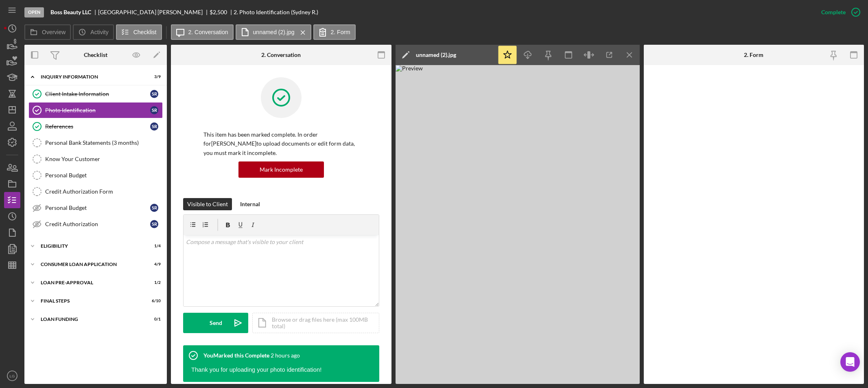 The width and height of the screenshot is (868, 388). I want to click on div: 1 / 4, so click(154, 246).